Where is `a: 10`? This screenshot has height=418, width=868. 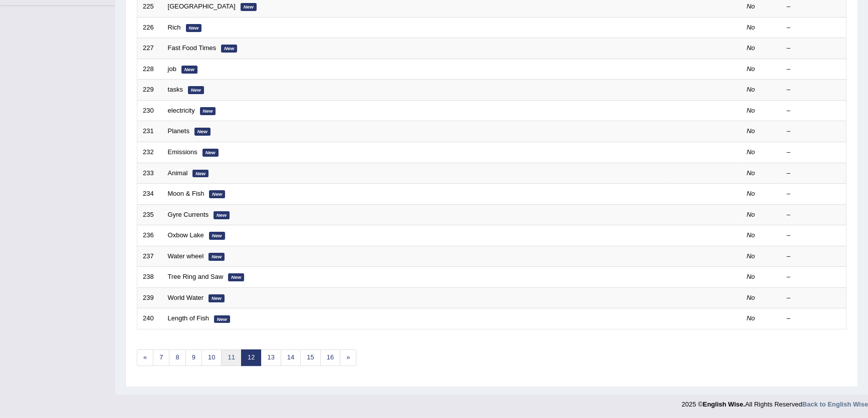
a: 10 is located at coordinates (211, 357).